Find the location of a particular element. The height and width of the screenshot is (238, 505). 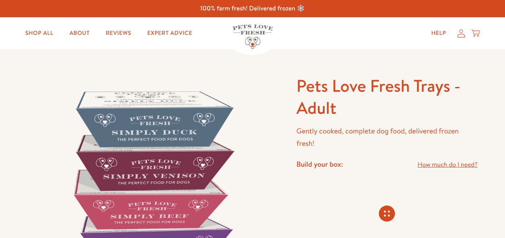

a: Reviews is located at coordinates (118, 33).